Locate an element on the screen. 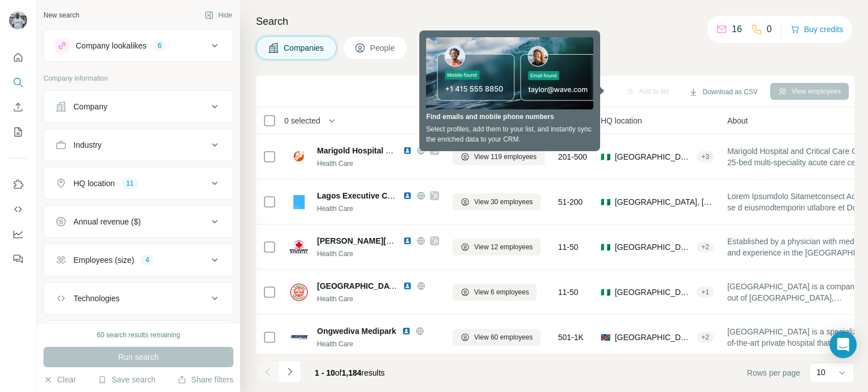  button: Download as CSV is located at coordinates (722, 92).